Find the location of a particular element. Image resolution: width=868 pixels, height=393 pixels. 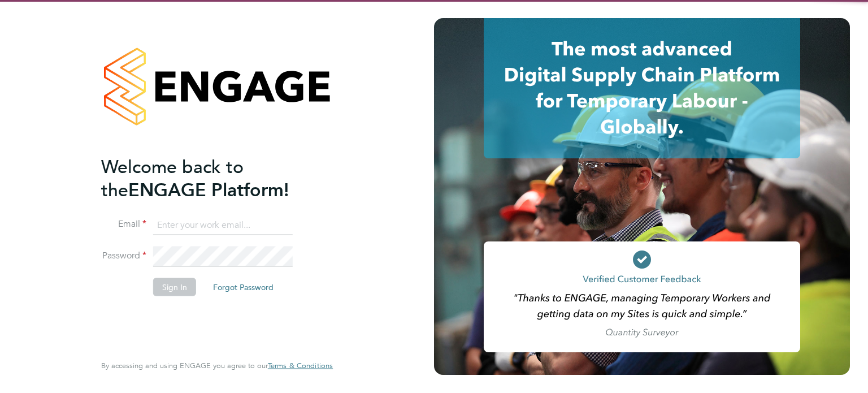

label: Email is located at coordinates (124, 224).